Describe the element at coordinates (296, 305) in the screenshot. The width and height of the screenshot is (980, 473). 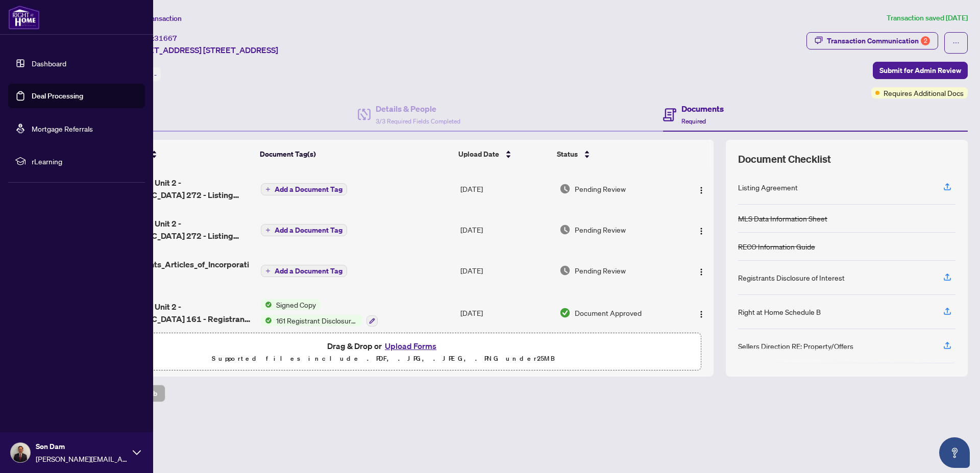
I see `span: Signed Copy` at that location.